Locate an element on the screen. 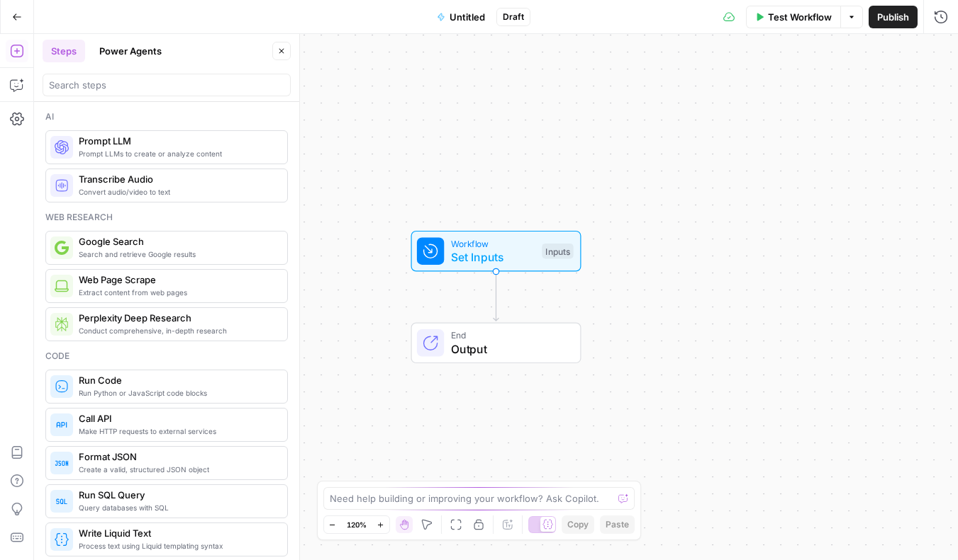 Image resolution: width=958 pixels, height=560 pixels. span: Web Page Scrape is located at coordinates (177, 280).